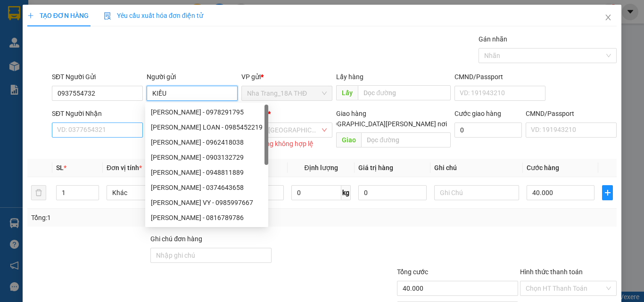 Image resolution: width=644 pixels, height=302 pixels. Describe the element at coordinates (477, 168) in the screenshot. I see `th: Ghi chú` at that location.